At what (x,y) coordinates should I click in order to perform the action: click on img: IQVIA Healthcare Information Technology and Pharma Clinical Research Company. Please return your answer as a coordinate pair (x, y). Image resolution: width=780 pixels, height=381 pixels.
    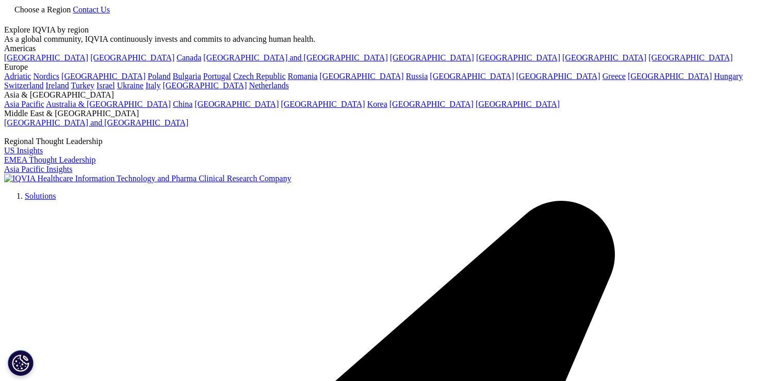
    Looking at the image, I should click on (147, 178).